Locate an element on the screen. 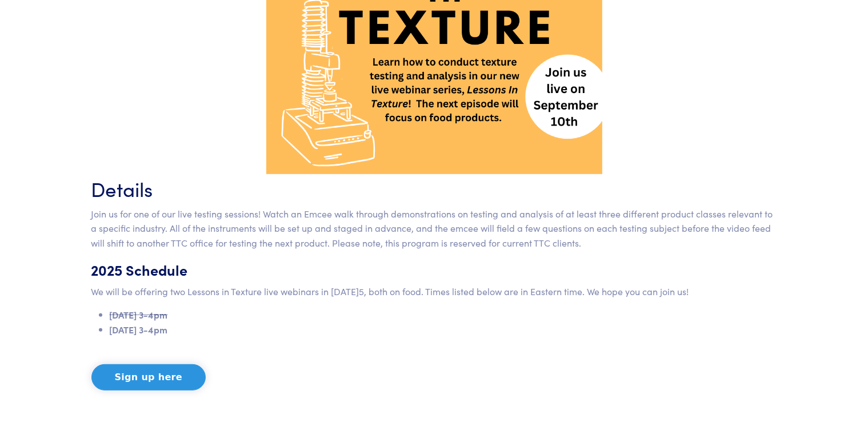  p: Join us for one of our live testing sessions! Watch an Emcee walk through demonstrations on testi... is located at coordinates (434, 229).